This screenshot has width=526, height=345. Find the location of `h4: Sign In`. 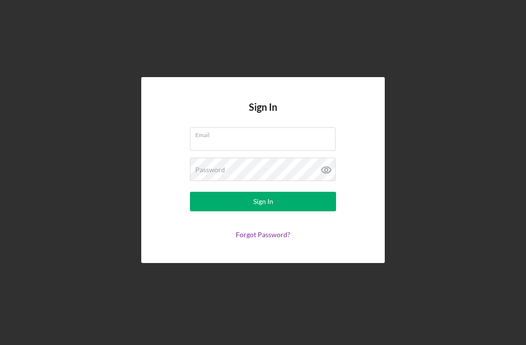

h4: Sign In is located at coordinates (263, 114).